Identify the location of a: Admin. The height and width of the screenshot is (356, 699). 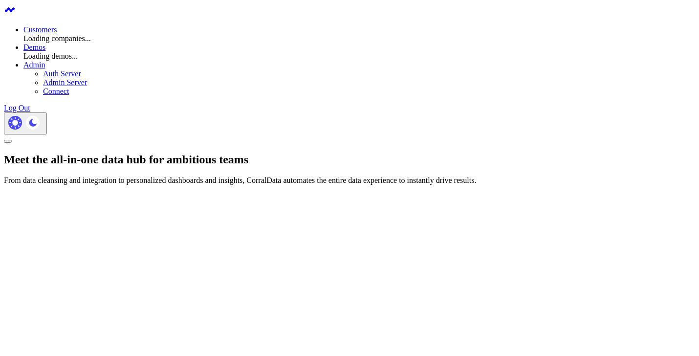
(34, 65).